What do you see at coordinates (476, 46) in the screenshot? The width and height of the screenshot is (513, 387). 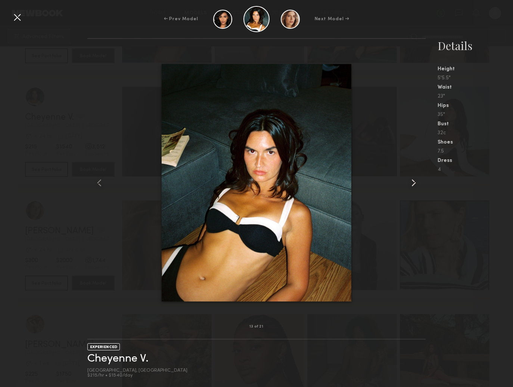 I see `div: Details` at bounding box center [476, 46].